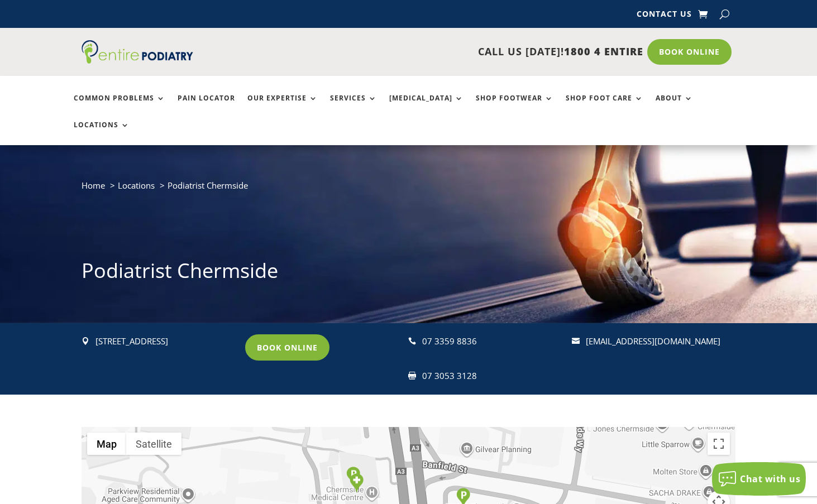 The image size is (817, 504). What do you see at coordinates (154, 444) in the screenshot?
I see `button: Show satellite imagery` at bounding box center [154, 444].